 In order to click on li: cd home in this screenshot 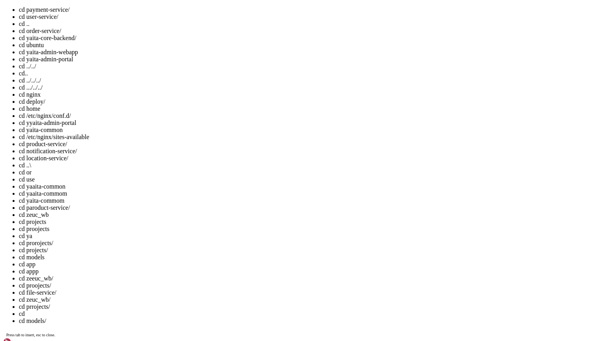, I will do `click(304, 109)`.